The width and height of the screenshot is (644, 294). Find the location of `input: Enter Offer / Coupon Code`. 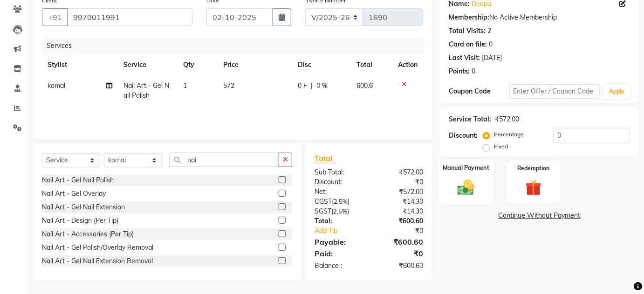

input: Enter Offer / Coupon Code is located at coordinates (555, 91).